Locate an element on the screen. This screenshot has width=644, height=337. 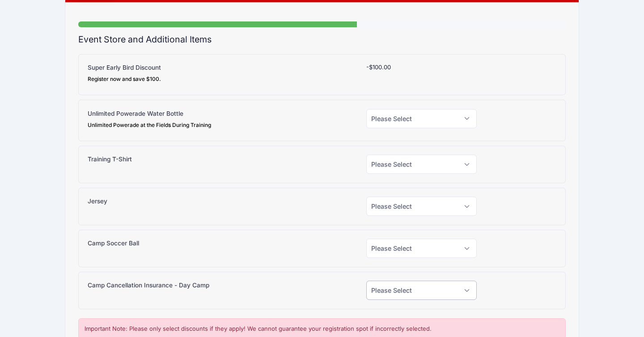
h2: Event Store and Additional Items is located at coordinates (322, 40).